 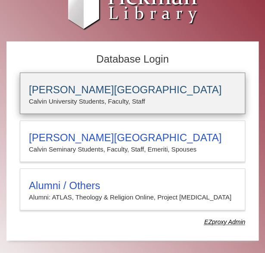 I want to click on h2: Database Login, so click(x=132, y=59).